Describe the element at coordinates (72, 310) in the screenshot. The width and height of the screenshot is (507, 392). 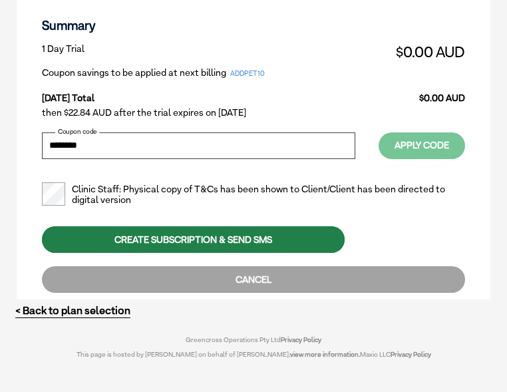
I see `a: < Back to plan selection` at that location.